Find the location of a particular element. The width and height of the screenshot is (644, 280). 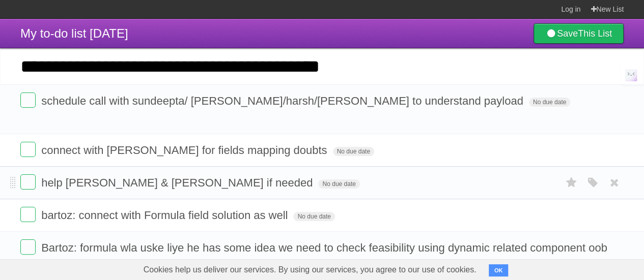

span: Bartoz: formula wla uske liye he has some idea we need to check feasibility using dynamic related... is located at coordinates (325, 248).